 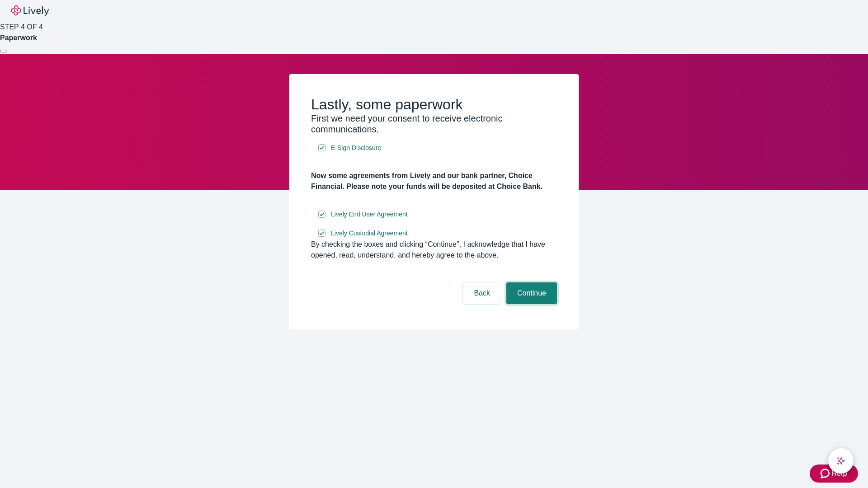 What do you see at coordinates (532, 293) in the screenshot?
I see `button: Continue` at bounding box center [532, 293].